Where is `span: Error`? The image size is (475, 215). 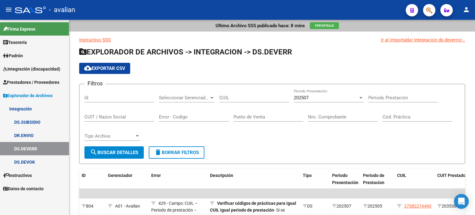
span: Error is located at coordinates (156, 175).